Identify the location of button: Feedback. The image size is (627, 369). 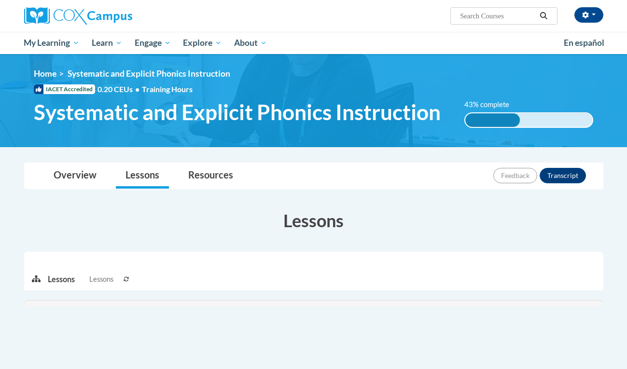
(515, 176).